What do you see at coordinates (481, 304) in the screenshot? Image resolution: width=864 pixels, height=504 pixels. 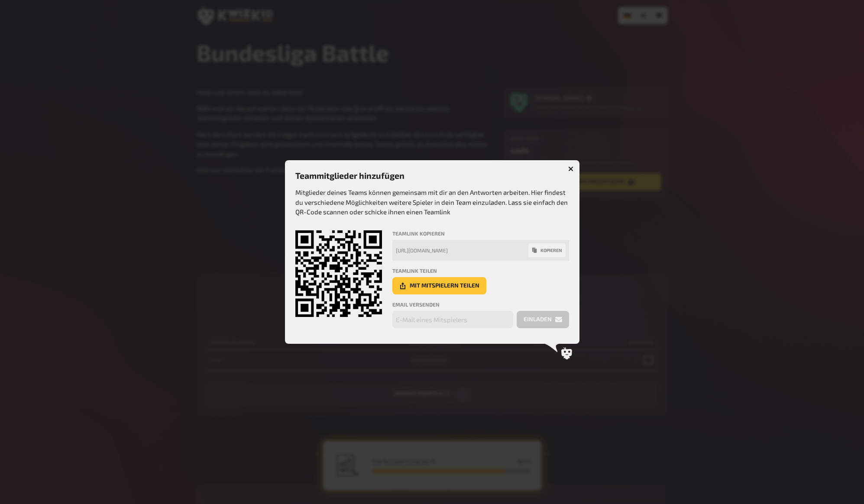 I see `h4: Email versenden` at bounding box center [481, 304].